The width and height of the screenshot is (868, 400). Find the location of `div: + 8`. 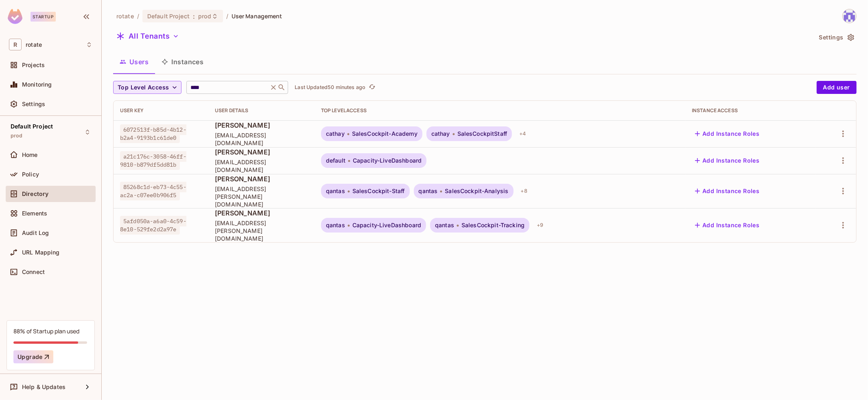

div: + 8 is located at coordinates (524, 191).